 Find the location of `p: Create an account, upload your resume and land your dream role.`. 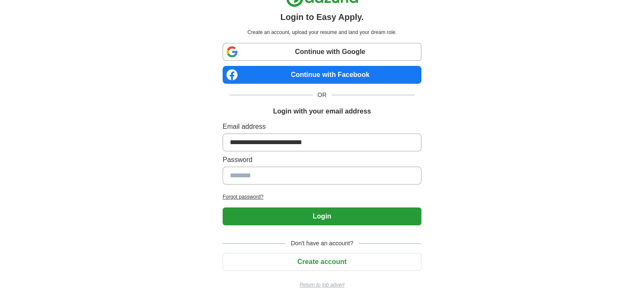

p: Create an account, upload your resume and land your dream role. is located at coordinates (322, 33).